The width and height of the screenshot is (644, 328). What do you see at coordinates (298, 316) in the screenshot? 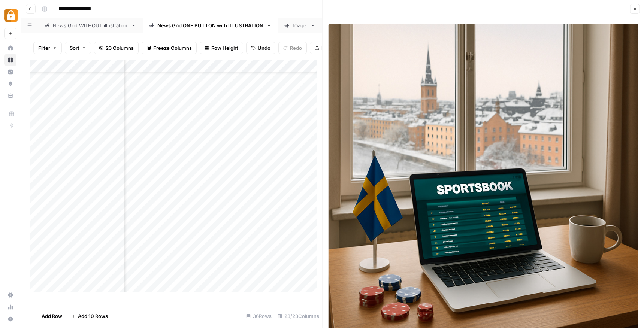
I see `div: 23/23 Columns` at bounding box center [298, 316].